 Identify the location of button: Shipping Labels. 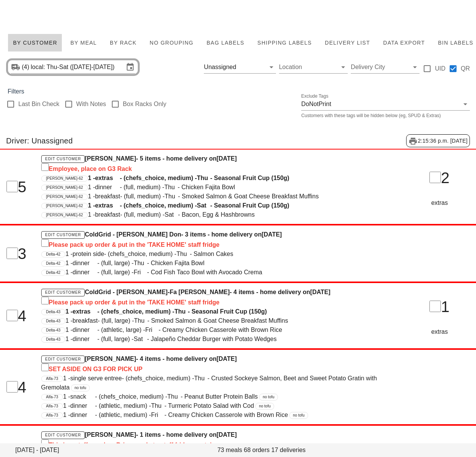
(285, 43).